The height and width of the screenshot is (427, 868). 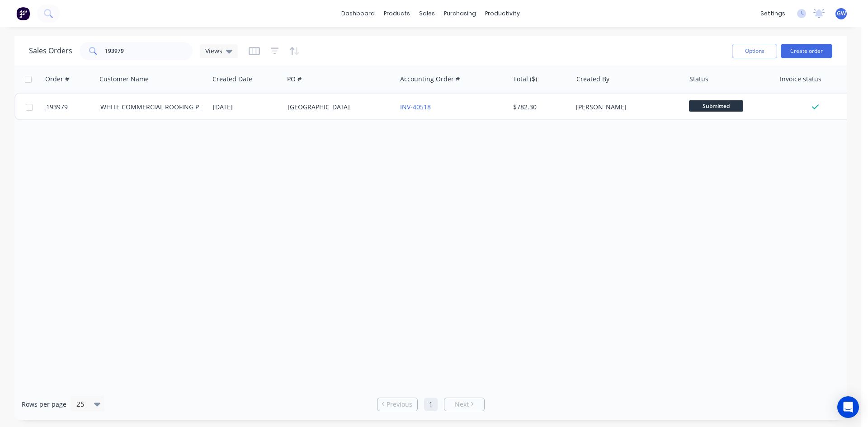 I want to click on div: Customer Name, so click(x=124, y=79).